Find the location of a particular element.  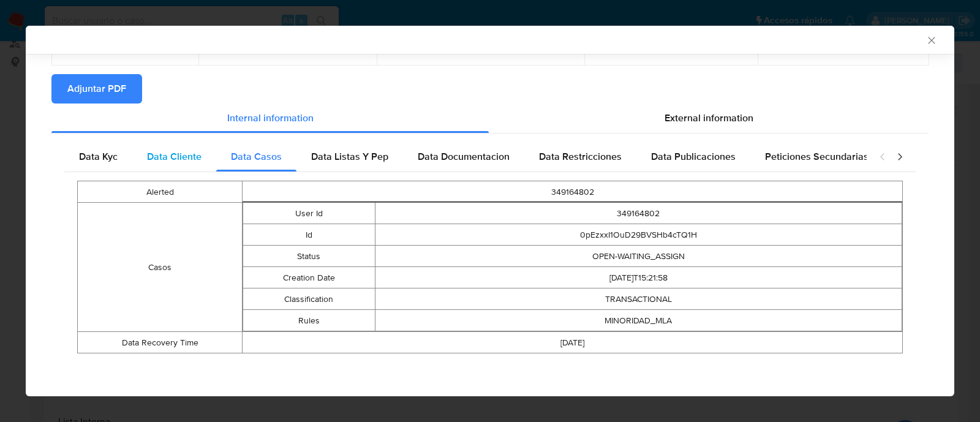

td: Rules is located at coordinates (309, 320).